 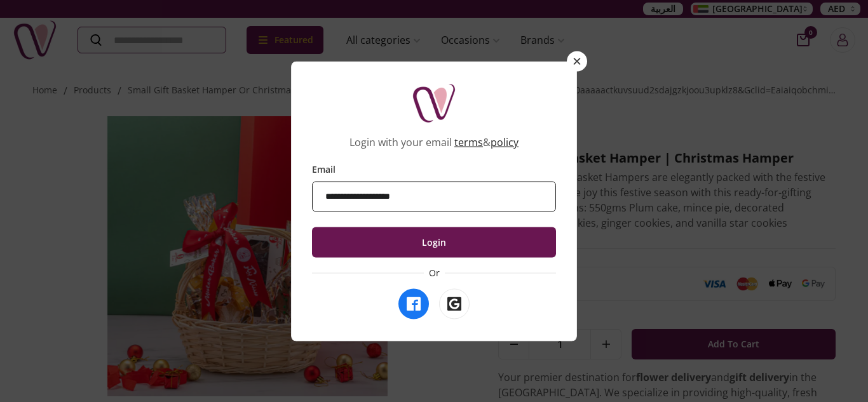 What do you see at coordinates (434, 103) in the screenshot?
I see `img: Nigwa-uae-gifts` at bounding box center [434, 103].